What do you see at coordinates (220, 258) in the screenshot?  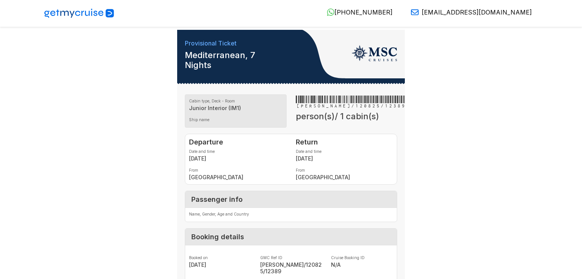 I see `label: Booked on` at bounding box center [220, 258].